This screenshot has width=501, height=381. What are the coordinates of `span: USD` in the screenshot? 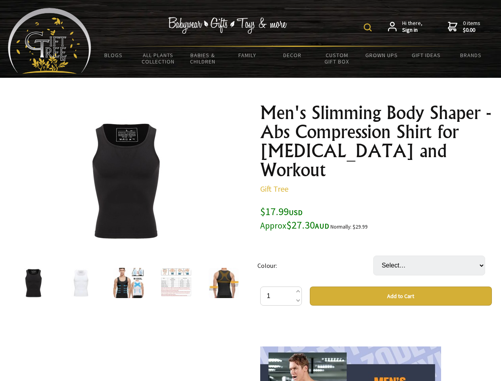 It's located at (296, 212).